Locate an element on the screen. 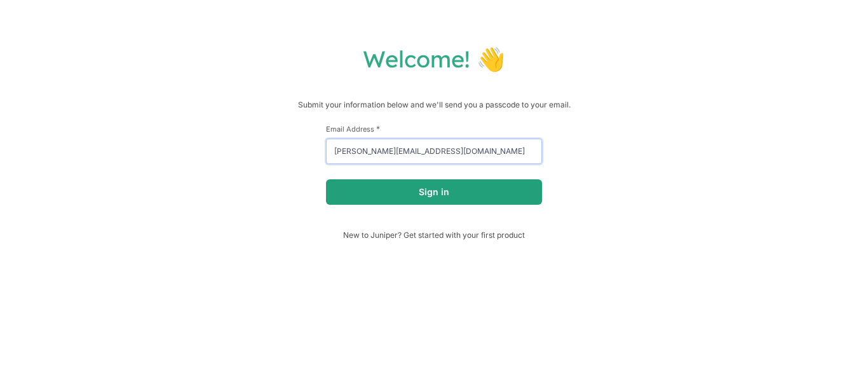 The image size is (868, 386). button: Sign in is located at coordinates (434, 192).